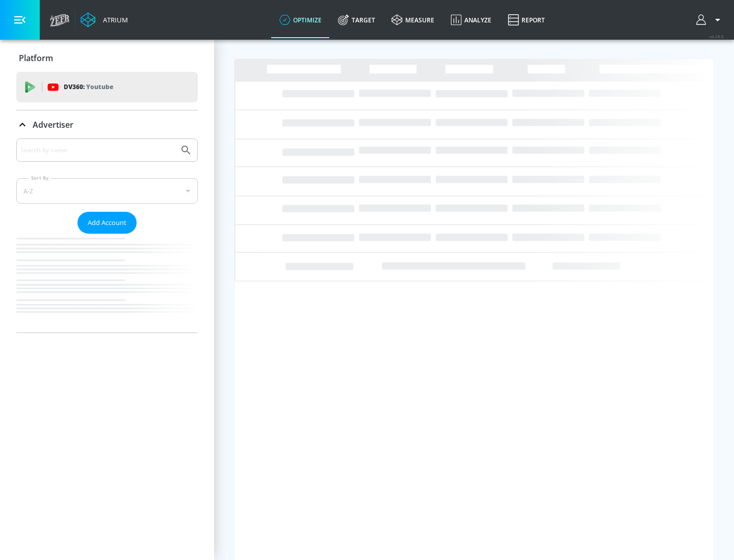 This screenshot has width=734, height=560. Describe the element at coordinates (36, 58) in the screenshot. I see `p: Platform` at that location.